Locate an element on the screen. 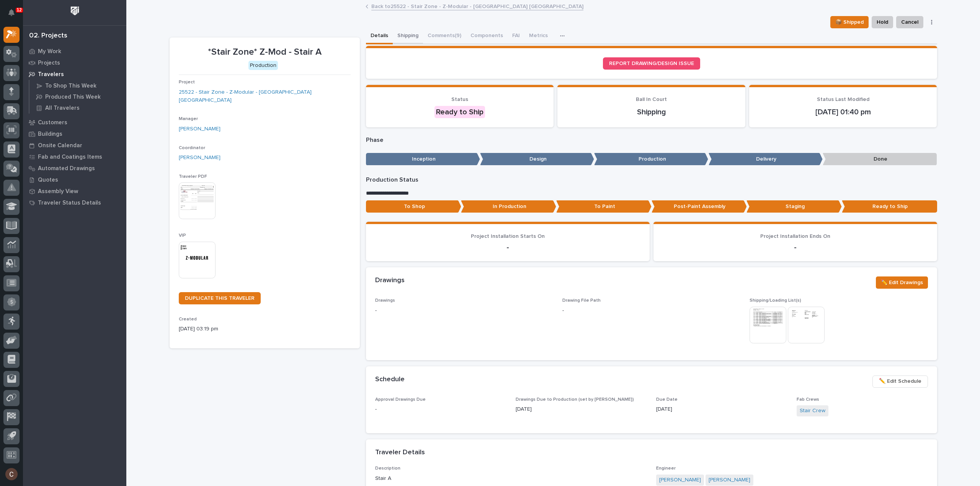 Image resolution: width=980 pixels, height=486 pixels. span: Traveler PDF is located at coordinates (193, 177).